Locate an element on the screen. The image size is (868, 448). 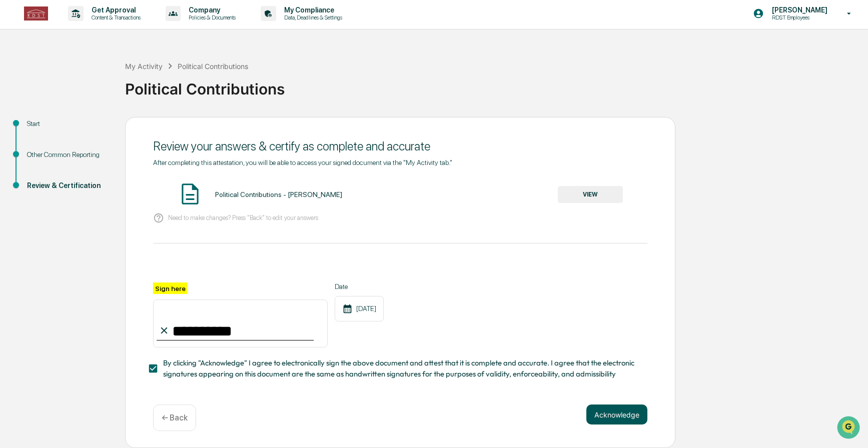
div: Review your answers & certify as complete and accurate is located at coordinates (401, 146).